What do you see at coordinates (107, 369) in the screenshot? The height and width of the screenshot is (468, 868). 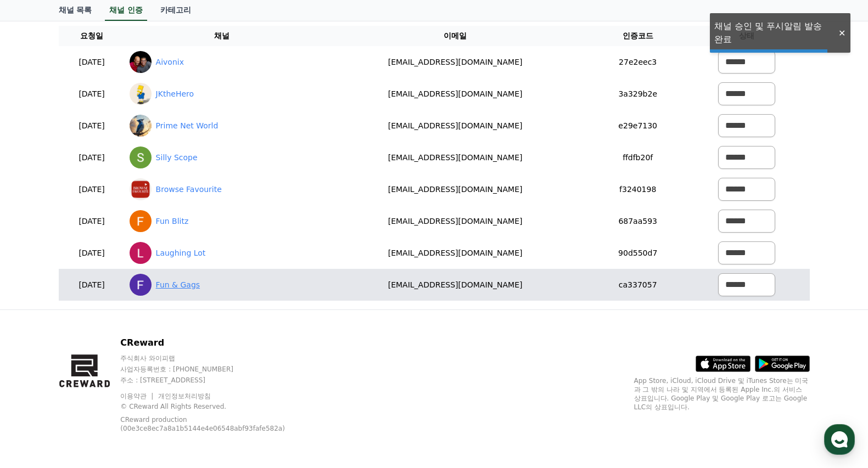 I see `span: 대화` at bounding box center [107, 369].